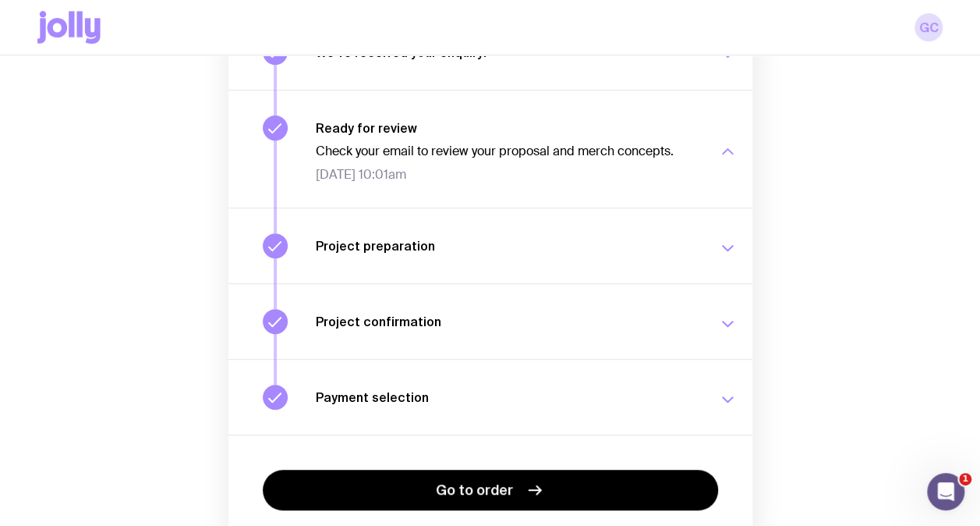 This screenshot has height=526, width=980. I want to click on span: 1, so click(965, 479).